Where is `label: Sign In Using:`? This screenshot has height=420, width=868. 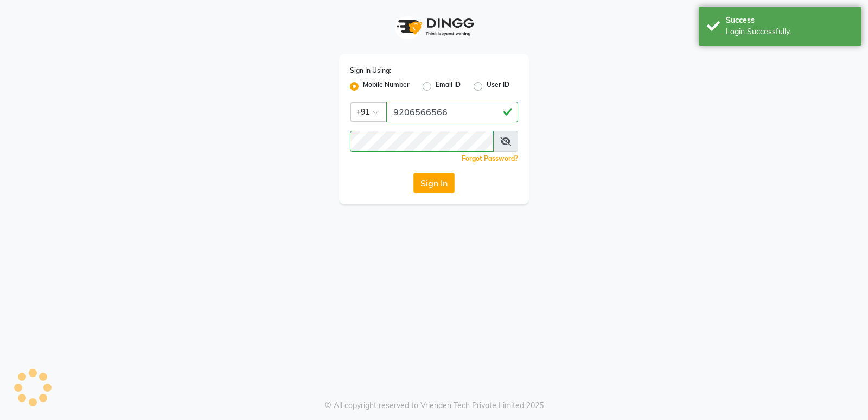 label: Sign In Using: is located at coordinates (371, 71).